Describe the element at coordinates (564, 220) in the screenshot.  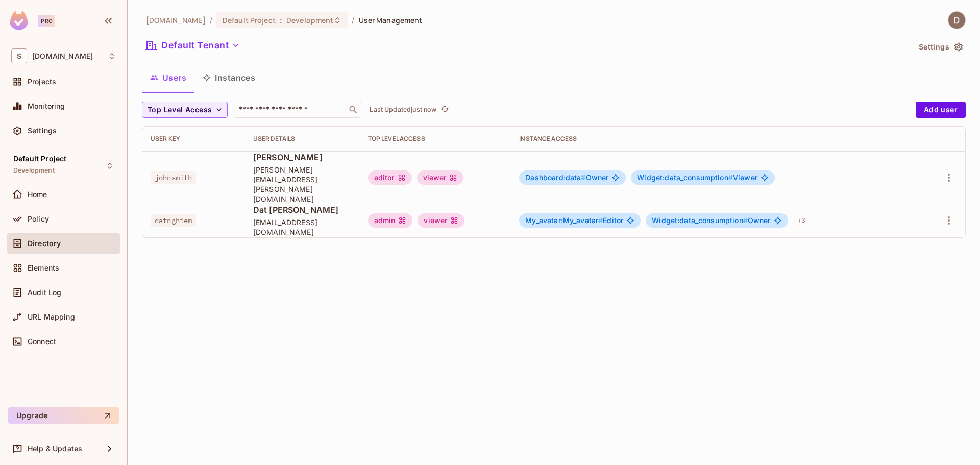
I see `span: My_avatar:My_avatar` at that location.